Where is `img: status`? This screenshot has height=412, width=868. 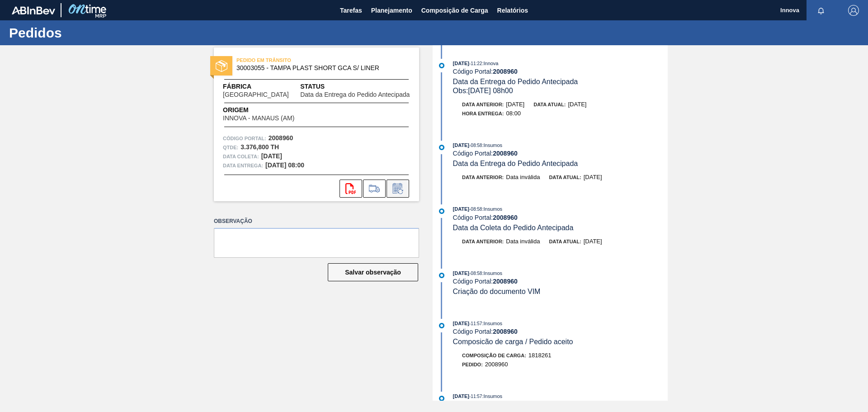
img: status is located at coordinates (221, 66).